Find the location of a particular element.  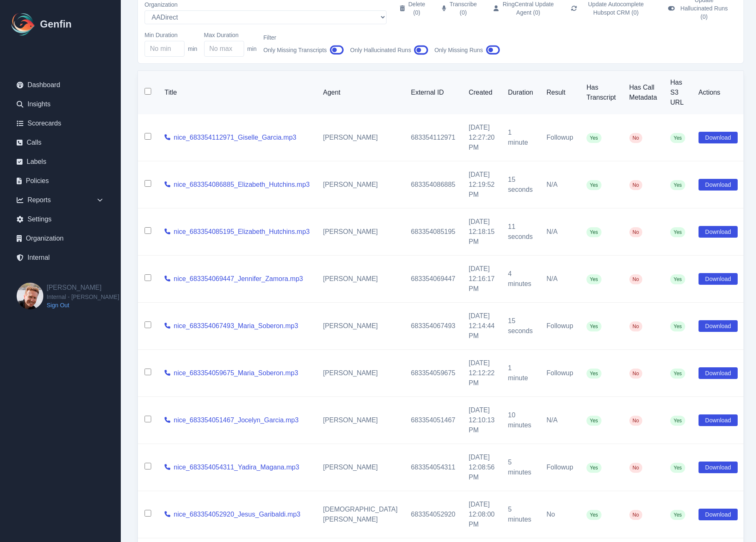

td: 683354059675 is located at coordinates (433, 373).